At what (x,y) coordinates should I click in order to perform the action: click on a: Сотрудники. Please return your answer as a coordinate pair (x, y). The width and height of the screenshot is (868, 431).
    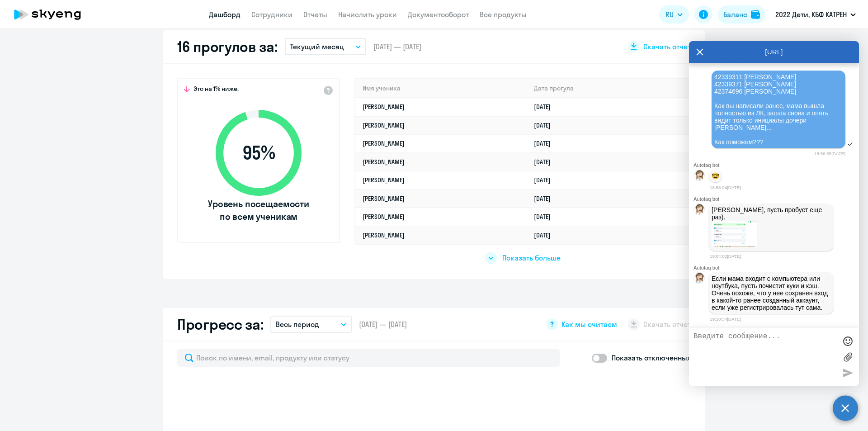
    Looking at the image, I should click on (272, 14).